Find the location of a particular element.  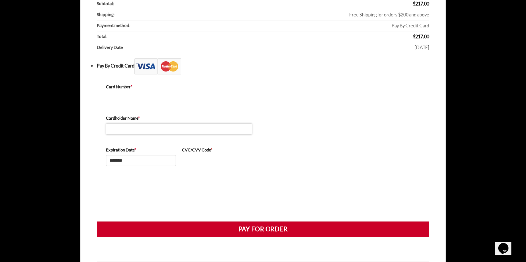

label: CVC/CVV Code is located at coordinates (217, 150).